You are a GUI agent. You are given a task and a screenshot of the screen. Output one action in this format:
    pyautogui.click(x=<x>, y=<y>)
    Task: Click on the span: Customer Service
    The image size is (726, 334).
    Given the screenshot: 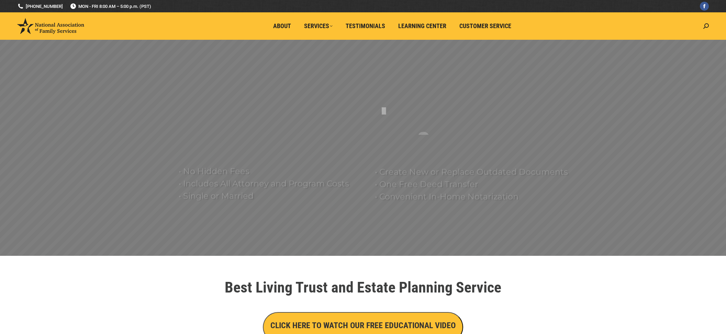 What is the action you would take?
    pyautogui.click(x=485, y=26)
    